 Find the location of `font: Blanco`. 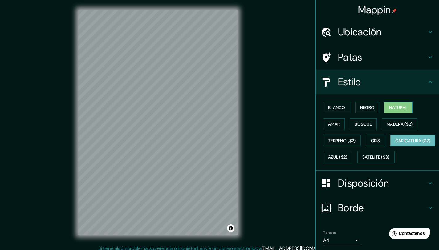

font: Blanco is located at coordinates (337, 107).